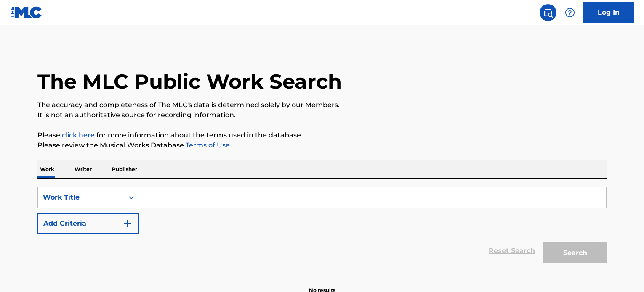 Image resolution: width=644 pixels, height=292 pixels. I want to click on div: Help, so click(570, 13).